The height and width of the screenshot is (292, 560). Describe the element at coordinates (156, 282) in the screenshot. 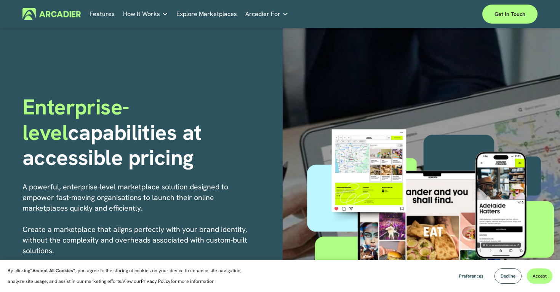

I see `a: Privacy Policy` at that location.